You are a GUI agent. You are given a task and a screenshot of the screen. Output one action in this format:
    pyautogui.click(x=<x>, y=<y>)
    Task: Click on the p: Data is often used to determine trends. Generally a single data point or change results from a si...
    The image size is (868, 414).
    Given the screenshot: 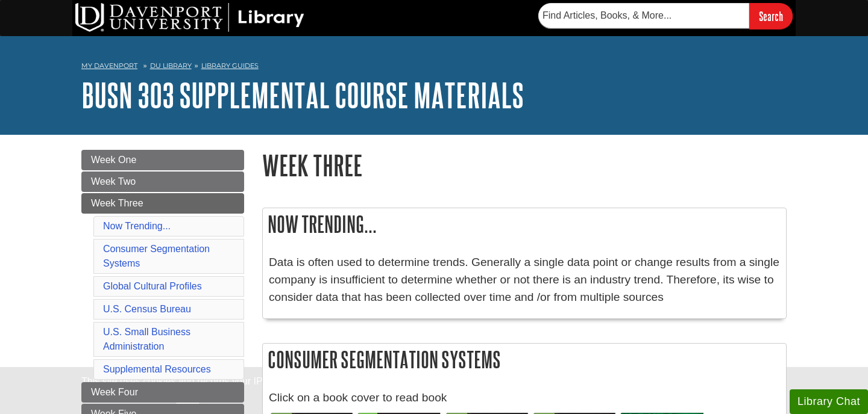 What is the action you would take?
    pyautogui.click(x=524, y=280)
    